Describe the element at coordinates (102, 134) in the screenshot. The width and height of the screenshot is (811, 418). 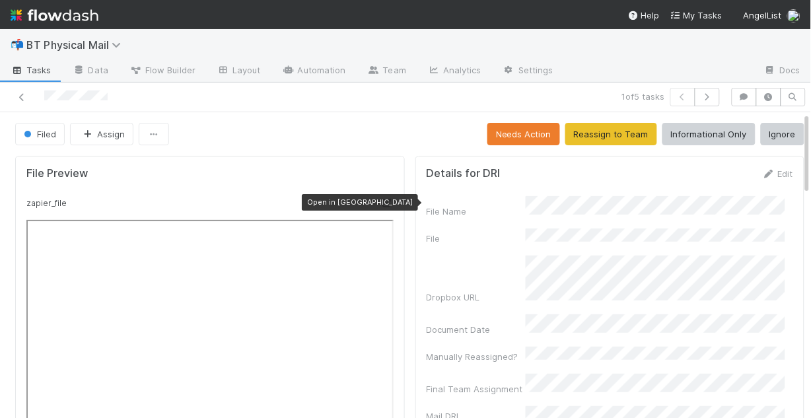
I see `button: Assign` at that location.